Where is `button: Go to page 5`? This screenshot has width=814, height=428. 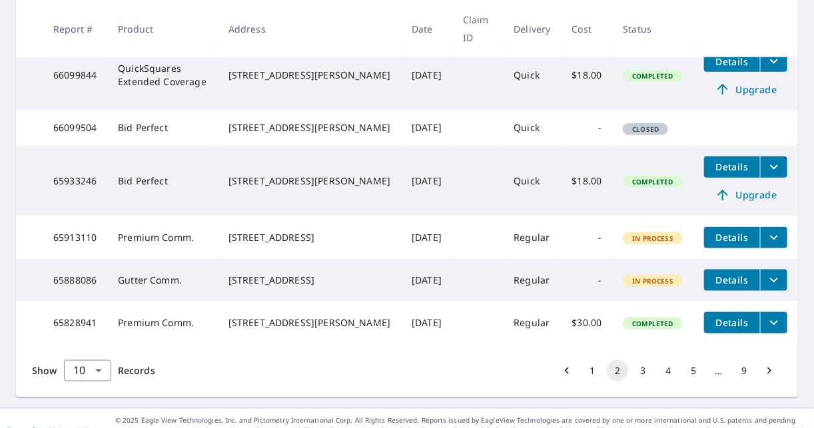
button: Go to page 5 is located at coordinates (694, 371).